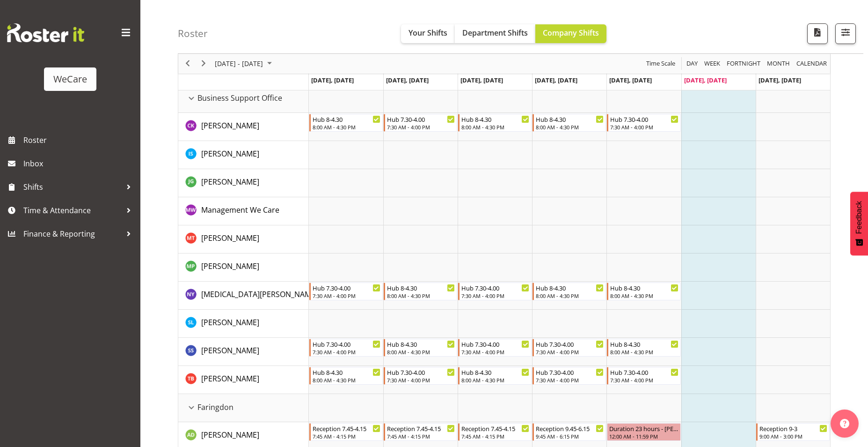 The image size is (868, 447). Describe the element at coordinates (421, 436) in the screenshot. I see `div: 7:45 AM - 4:15 PM` at that location.